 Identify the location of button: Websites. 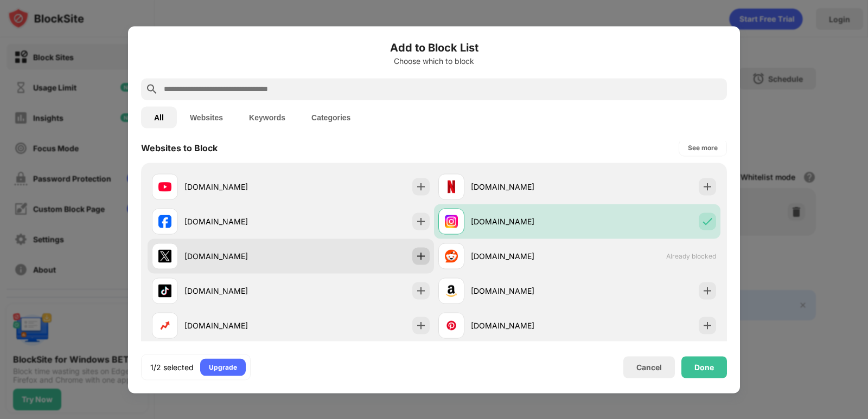
(206, 117).